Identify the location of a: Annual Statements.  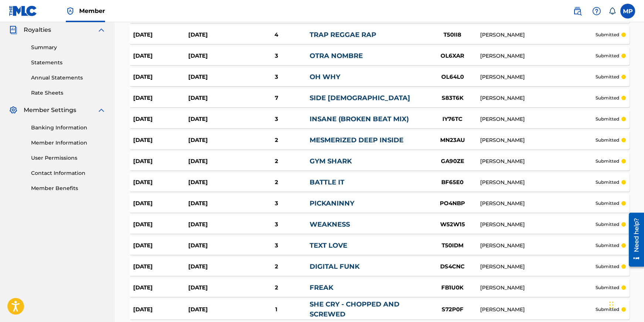
(68, 78).